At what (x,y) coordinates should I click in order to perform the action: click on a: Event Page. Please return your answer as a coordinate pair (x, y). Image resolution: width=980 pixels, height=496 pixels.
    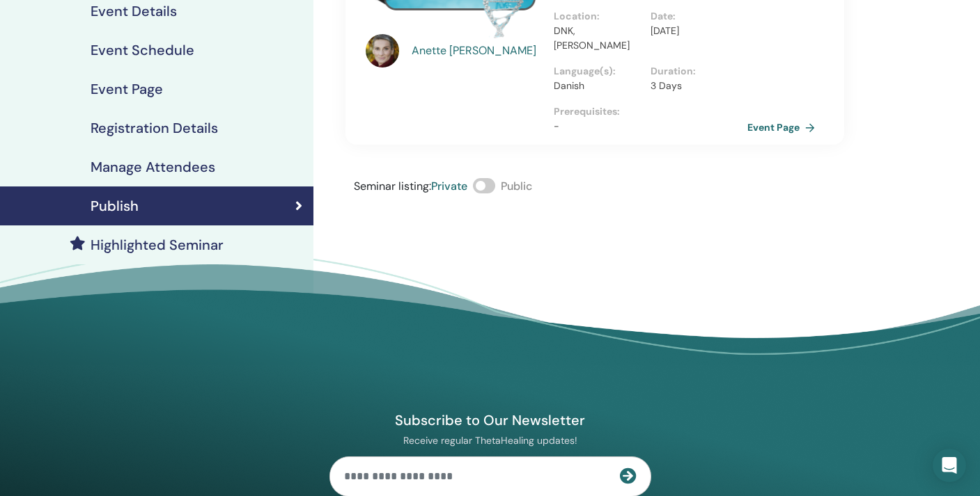
    Looking at the image, I should click on (783, 127).